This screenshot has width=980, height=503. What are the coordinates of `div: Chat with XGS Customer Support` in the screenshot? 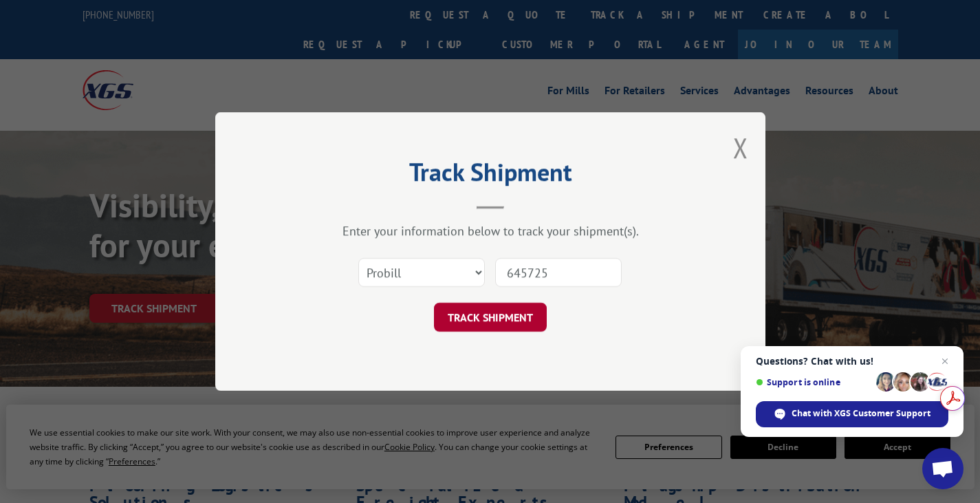 It's located at (851, 414).